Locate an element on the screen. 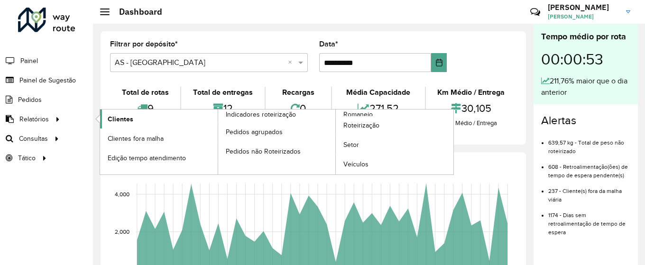  label: Filtrar por depósito is located at coordinates (144, 44).